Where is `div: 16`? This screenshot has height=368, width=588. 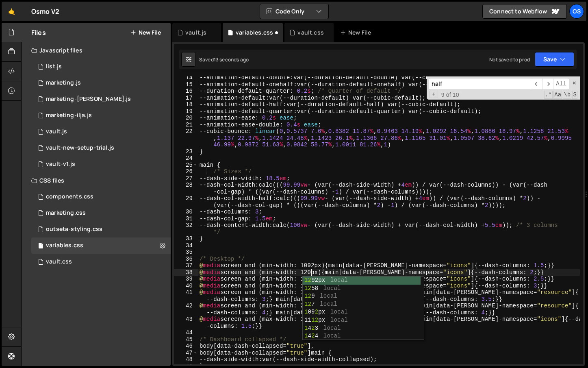
div: 16 is located at coordinates (186, 91).